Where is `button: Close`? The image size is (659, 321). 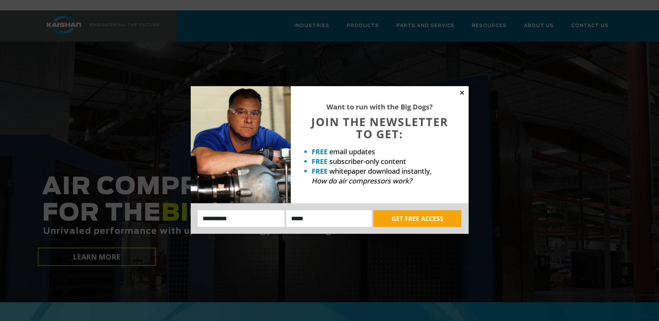
button: Close is located at coordinates (462, 93).